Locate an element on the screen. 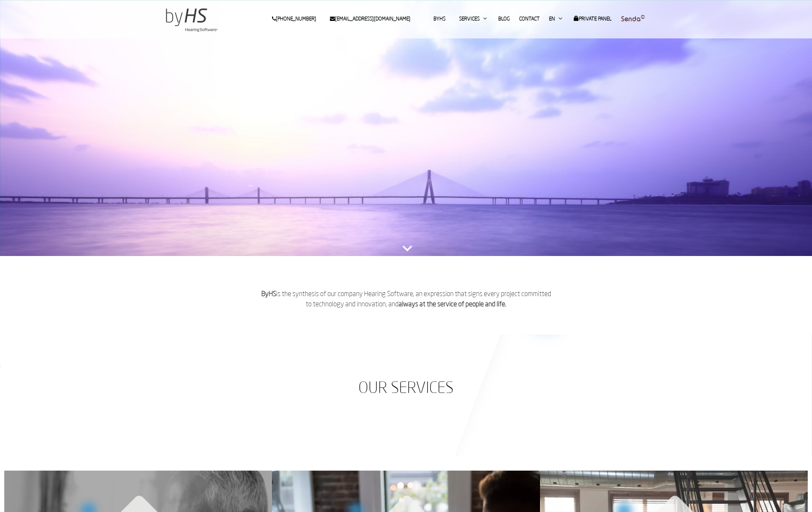 This screenshot has height=512, width=812. p: is the synthesis of our company Hearing Software, an expression that signs every project committe... is located at coordinates (406, 299).